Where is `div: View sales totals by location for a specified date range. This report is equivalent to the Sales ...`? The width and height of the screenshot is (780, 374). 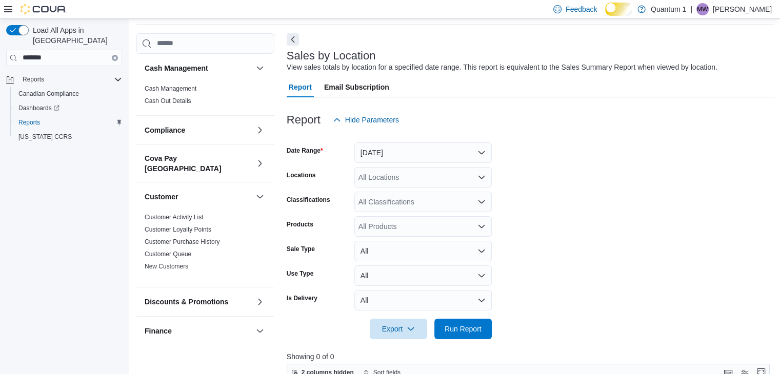 div: View sales totals by location for a specified date range. This report is equivalent to the Sales ... is located at coordinates (502, 67).